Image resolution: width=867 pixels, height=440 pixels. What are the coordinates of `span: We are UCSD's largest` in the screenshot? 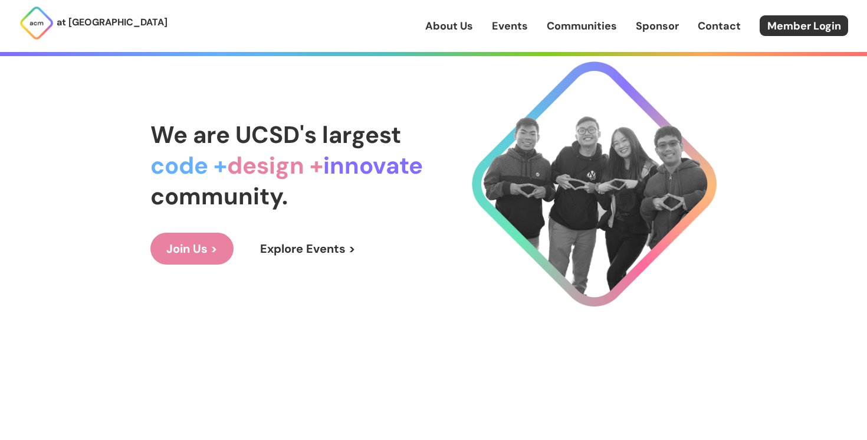 It's located at (276, 135).